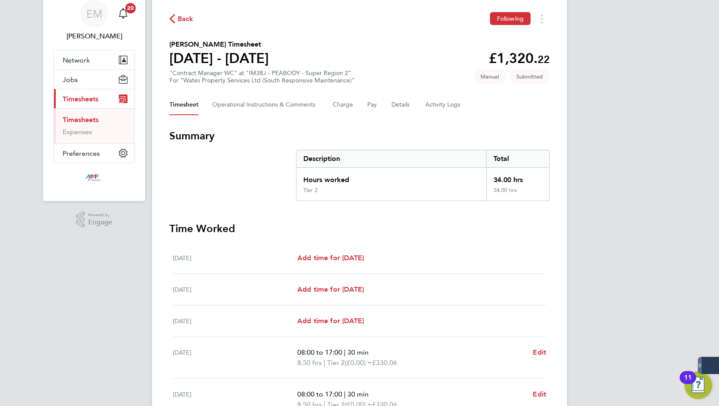 This screenshot has width=719, height=406. What do you see at coordinates (130, 8) in the screenshot?
I see `span: 20` at bounding box center [130, 8].